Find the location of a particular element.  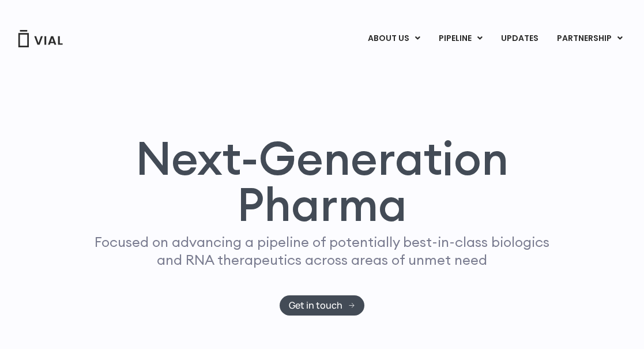

a: PARTNERSHIPMenu Toggle is located at coordinates (589, 39).